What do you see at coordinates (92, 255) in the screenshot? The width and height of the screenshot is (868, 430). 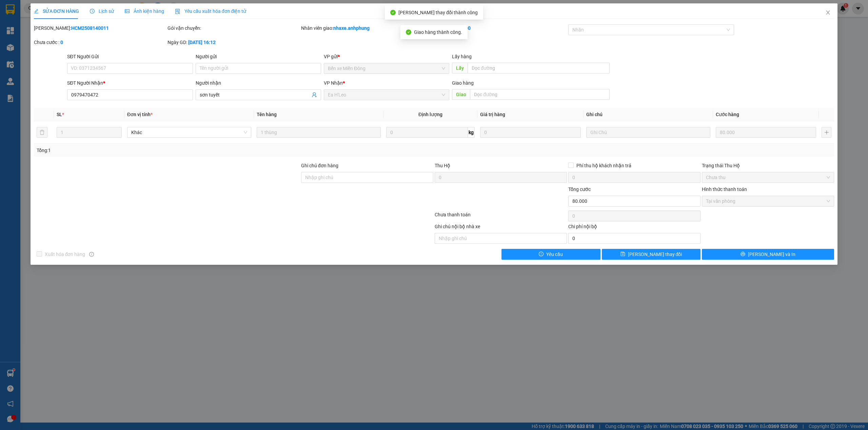 I see `span: info-circle` at bounding box center [92, 255].